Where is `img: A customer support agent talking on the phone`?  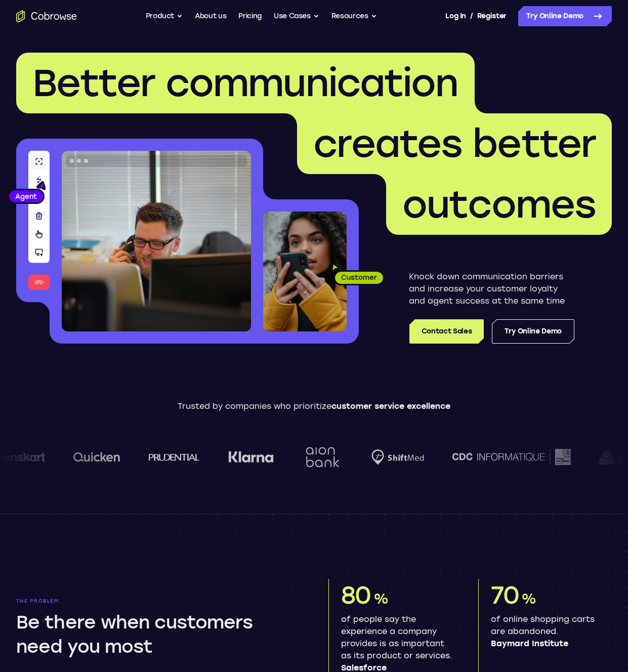 img: A customer support agent talking on the phone is located at coordinates (156, 241).